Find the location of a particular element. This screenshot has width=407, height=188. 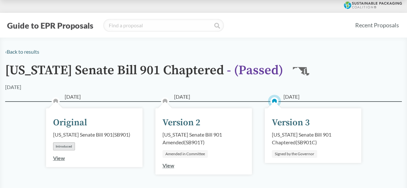

div: Introduced is located at coordinates (64, 146).